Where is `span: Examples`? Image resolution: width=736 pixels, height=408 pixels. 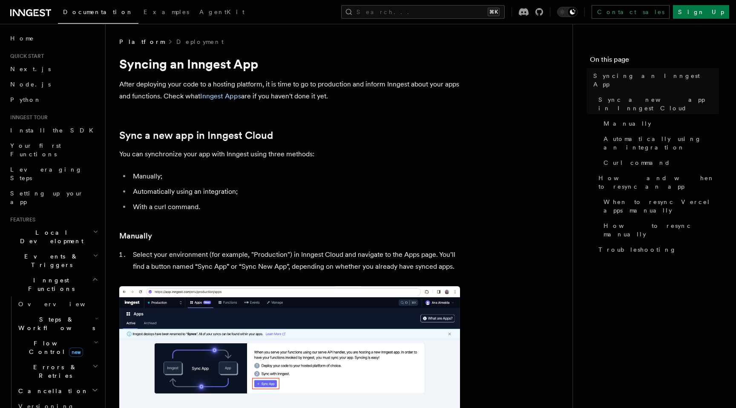
span: Examples is located at coordinates (166, 12).